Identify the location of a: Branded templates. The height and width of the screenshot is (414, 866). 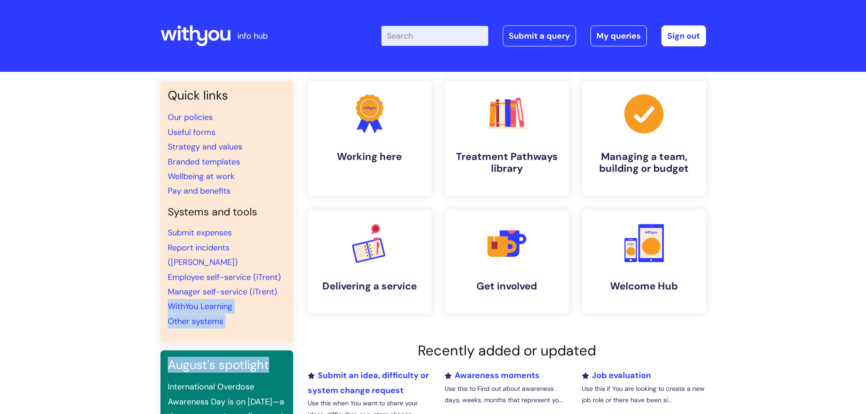
(204, 162).